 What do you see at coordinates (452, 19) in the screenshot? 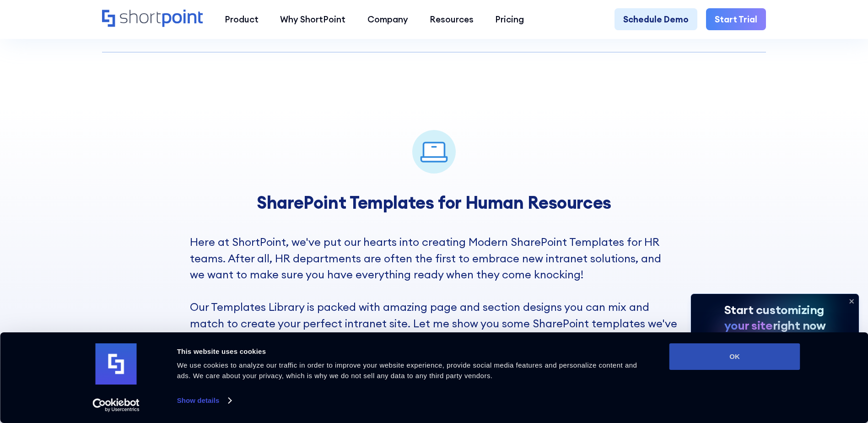
I see `div: Resources` at bounding box center [452, 19].